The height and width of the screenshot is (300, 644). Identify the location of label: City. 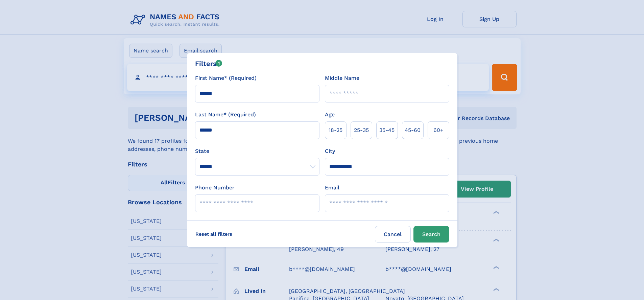
(330, 151).